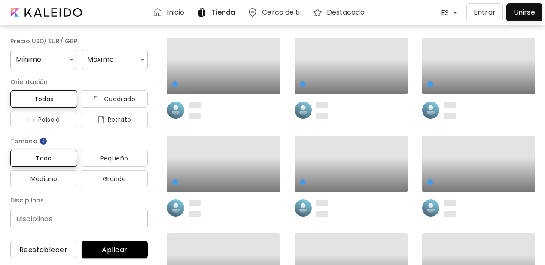  Describe the element at coordinates (44, 158) in the screenshot. I see `button: Todo` at that location.